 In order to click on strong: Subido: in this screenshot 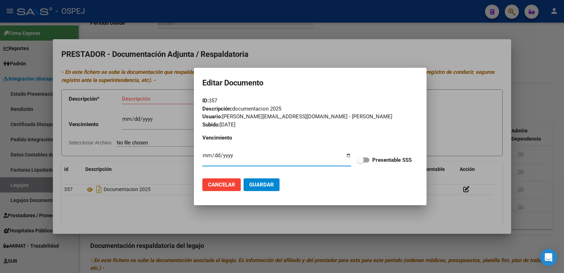, I will do `click(211, 125)`.